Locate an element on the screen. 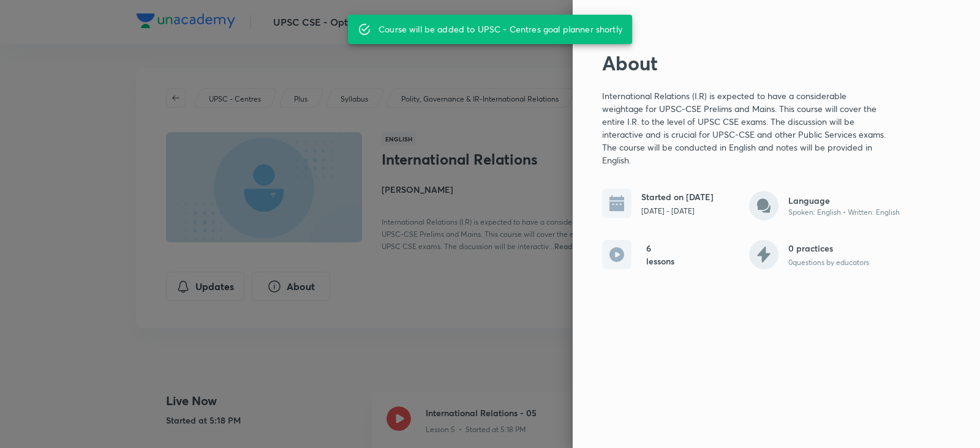  div: Course will be added to UPSC - Centres goal planner shortly is located at coordinates (500, 29).